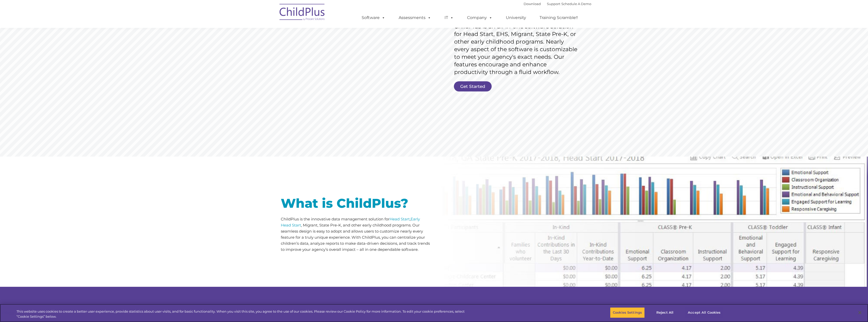 The height and width of the screenshot is (322, 868). I want to click on a: Training Scramble!!, so click(559, 18).